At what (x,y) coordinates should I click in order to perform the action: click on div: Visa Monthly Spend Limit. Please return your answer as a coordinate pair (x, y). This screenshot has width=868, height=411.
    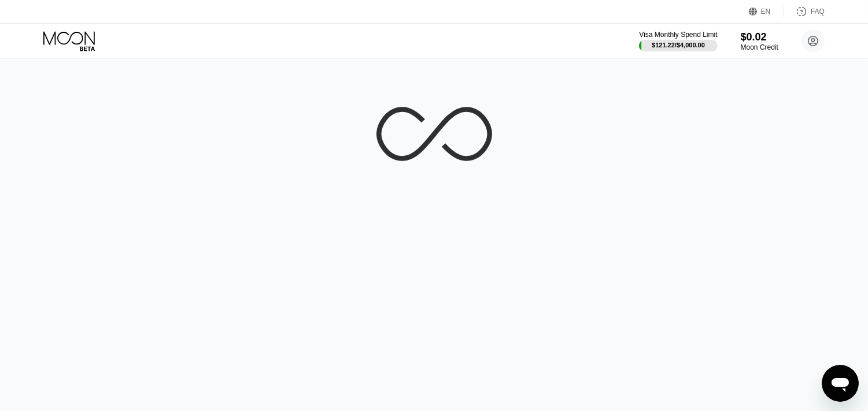
    Looking at the image, I should click on (678, 35).